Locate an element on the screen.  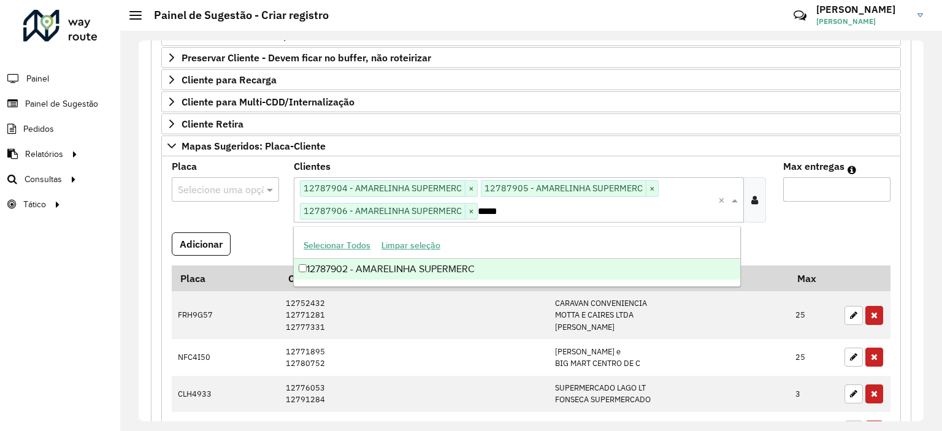
label: Clientes is located at coordinates (312, 166).